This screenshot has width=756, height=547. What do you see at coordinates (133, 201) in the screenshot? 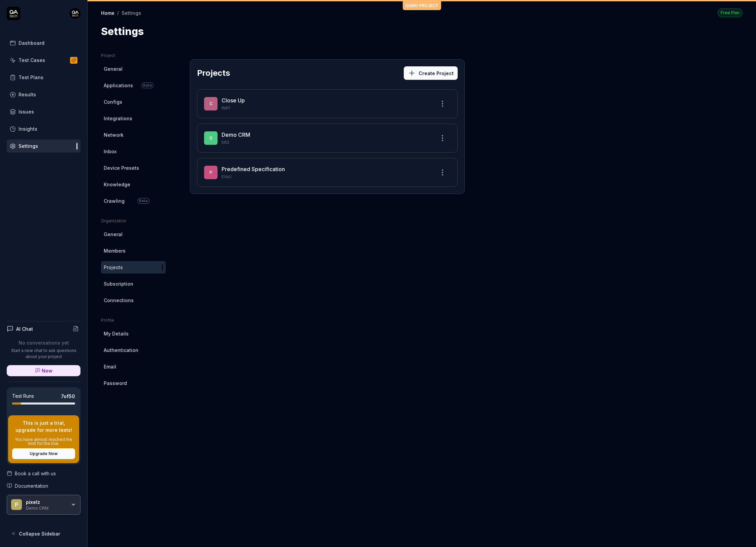
I see `a: CrawlingBeta` at bounding box center [133, 201].